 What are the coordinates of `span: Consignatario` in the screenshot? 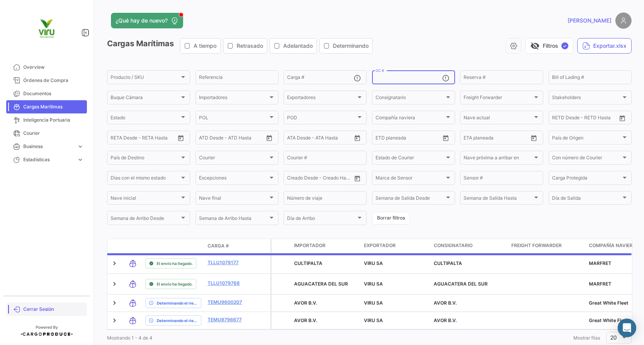 It's located at (453, 245).